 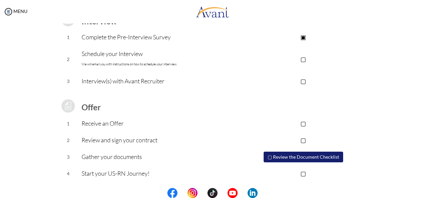 What do you see at coordinates (68, 174) in the screenshot?
I see `td: 4` at bounding box center [68, 174].